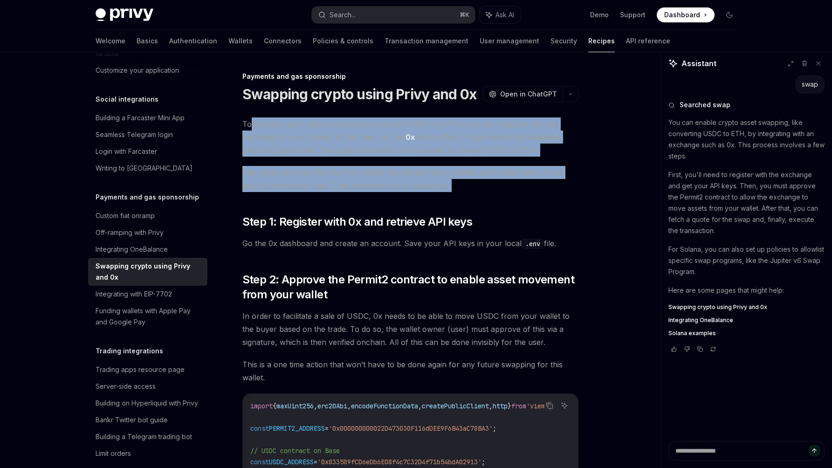 The height and width of the screenshot is (468, 832). Describe the element at coordinates (399, 462) in the screenshot. I see `span: '0x833589fCD6eDb6E08f4c7C32D4f71b54bdA02913'` at that location.